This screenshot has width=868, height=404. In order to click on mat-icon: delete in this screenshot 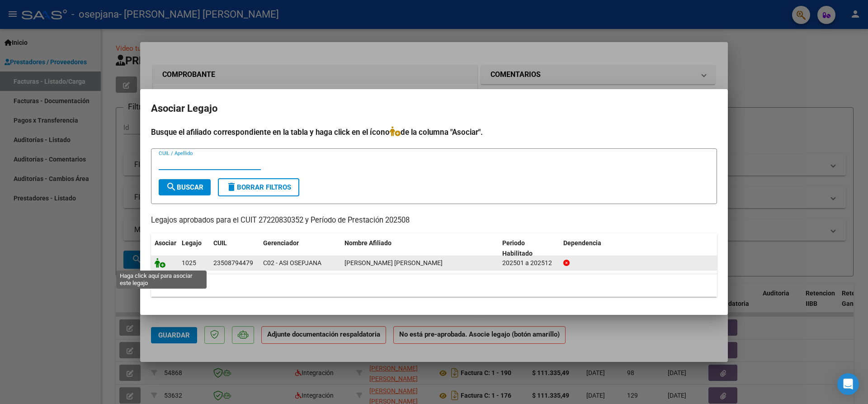, I will do `click(232, 187)`.